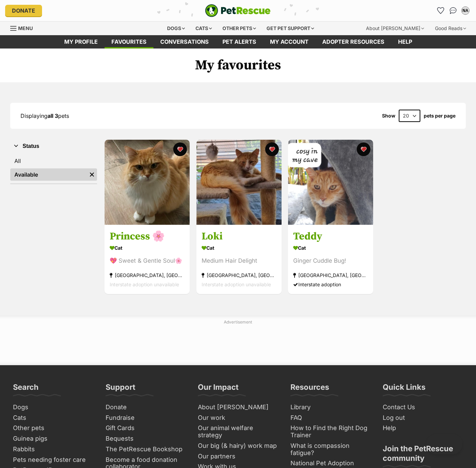 This screenshot has width=476, height=468. I want to click on a: Fundraise, so click(146, 417).